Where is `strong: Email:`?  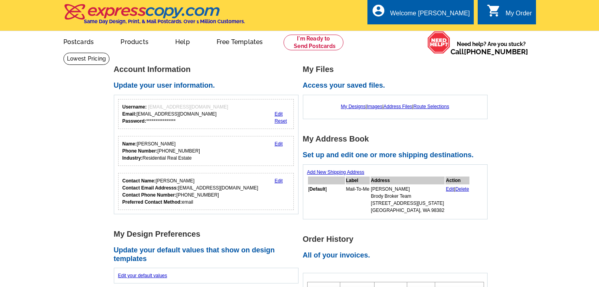 strong: Email: is located at coordinates (129, 114).